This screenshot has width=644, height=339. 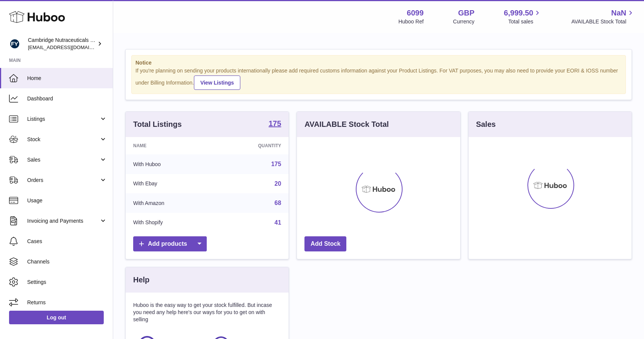 I want to click on a: Log out, so click(x=57, y=318).